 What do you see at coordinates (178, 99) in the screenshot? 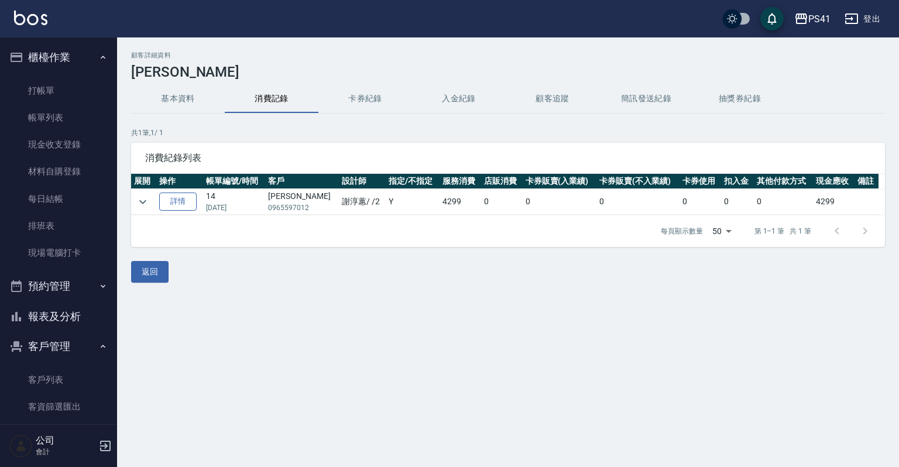
I see `button: 基本資料` at bounding box center [178, 99].